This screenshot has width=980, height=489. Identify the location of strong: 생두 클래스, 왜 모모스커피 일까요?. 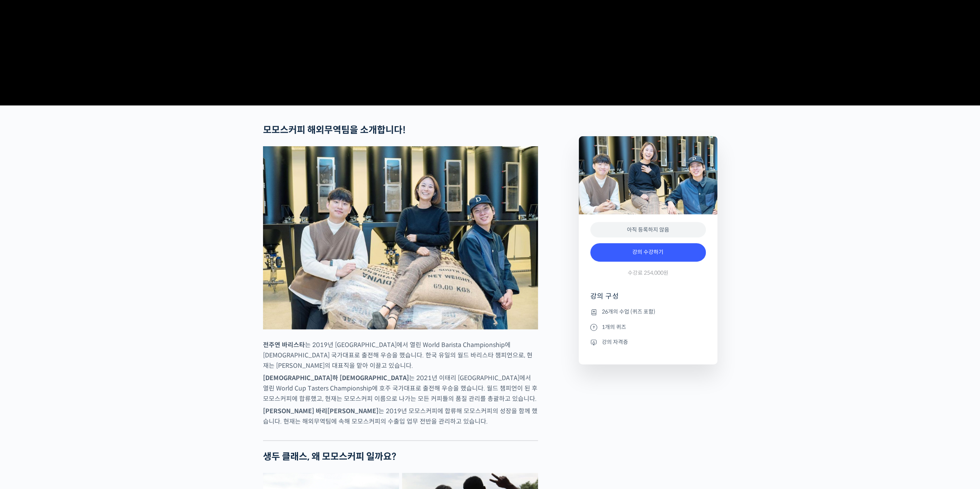
(330, 457).